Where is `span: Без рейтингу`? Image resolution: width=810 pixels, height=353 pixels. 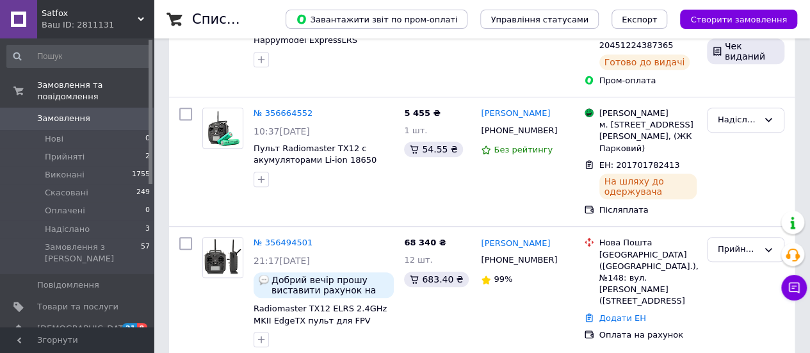 span: Без рейтингу is located at coordinates (523, 149).